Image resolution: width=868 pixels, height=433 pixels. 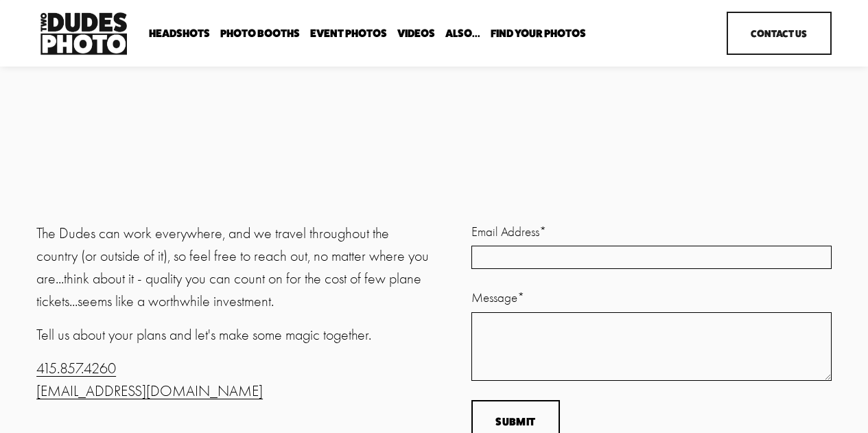 I want to click on span: Also..., so click(x=462, y=34).